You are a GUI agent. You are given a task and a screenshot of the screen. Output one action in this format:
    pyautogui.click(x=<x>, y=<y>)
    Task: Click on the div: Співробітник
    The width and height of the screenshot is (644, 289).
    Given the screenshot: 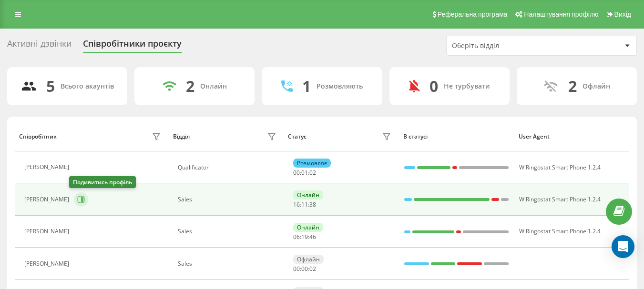 What is the action you would take?
    pyautogui.click(x=38, y=137)
    